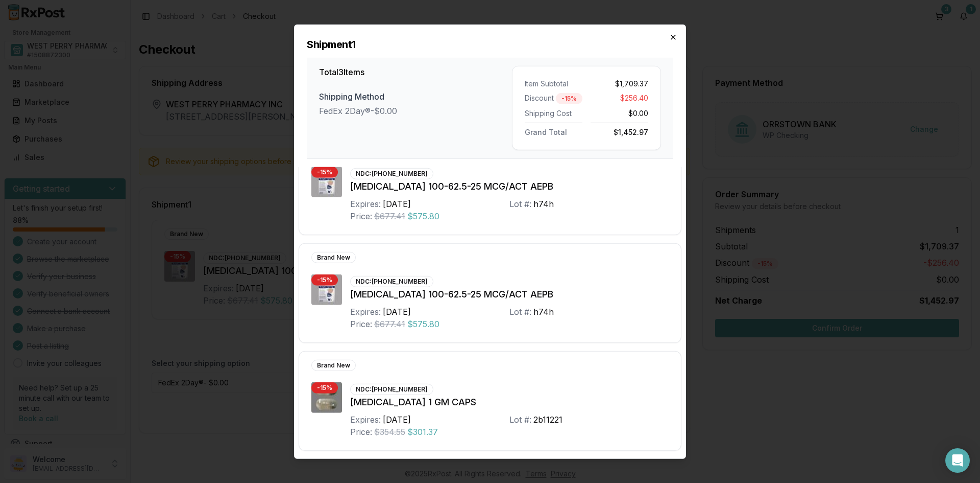 The height and width of the screenshot is (483, 980). Describe the element at coordinates (548, 419) in the screenshot. I see `div: 2b11221` at that location.